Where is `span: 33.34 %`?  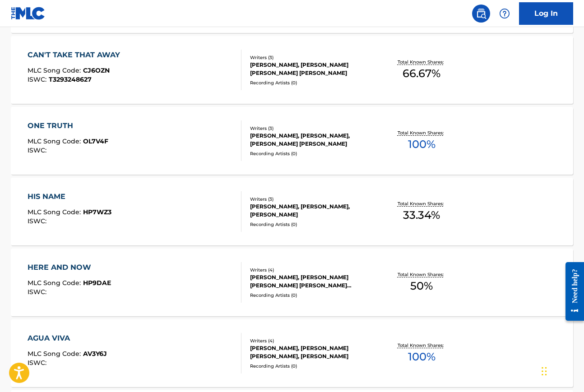 span: 33.34 % is located at coordinates (422, 215).